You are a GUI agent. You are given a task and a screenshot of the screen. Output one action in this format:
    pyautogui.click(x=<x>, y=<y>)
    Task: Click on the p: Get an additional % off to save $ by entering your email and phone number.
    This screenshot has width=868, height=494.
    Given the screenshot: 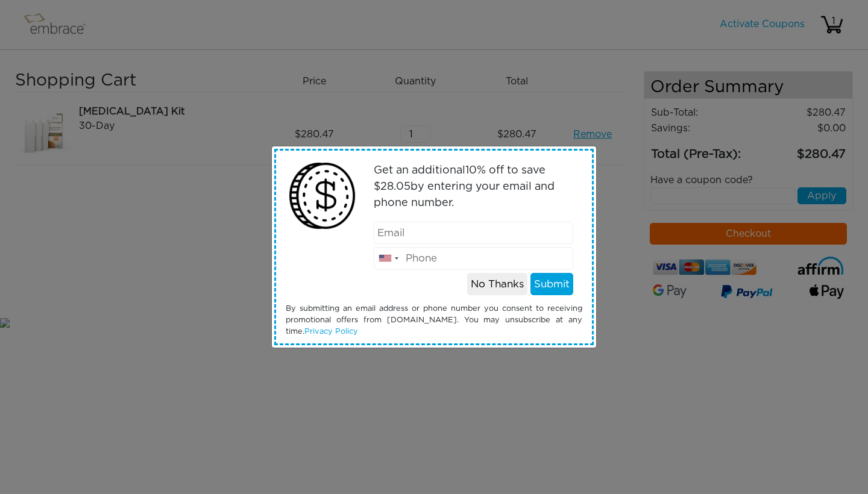 What is the action you would take?
    pyautogui.click(x=474, y=187)
    